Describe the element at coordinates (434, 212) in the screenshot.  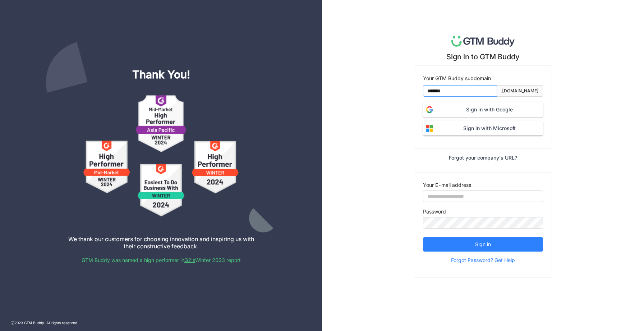
I see `label: Password` at that location.